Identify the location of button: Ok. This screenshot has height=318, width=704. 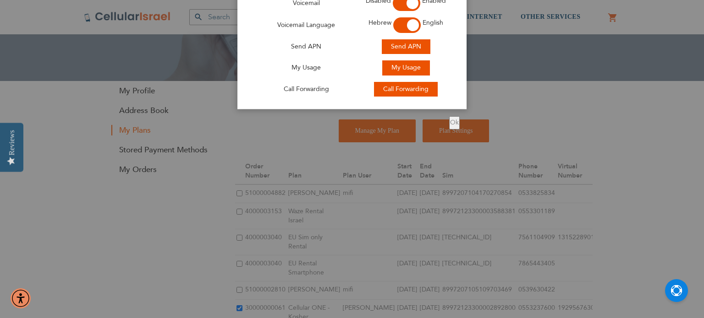
(454, 123).